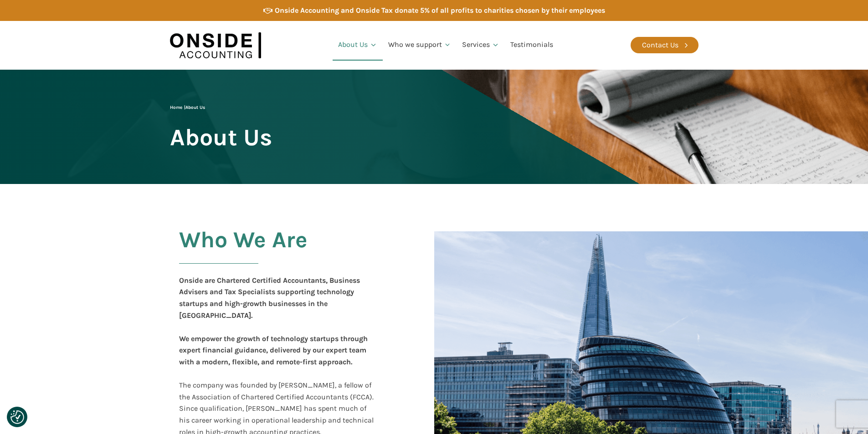 The image size is (868, 434). What do you see at coordinates (532, 45) in the screenshot?
I see `a: Testimonials` at bounding box center [532, 45].